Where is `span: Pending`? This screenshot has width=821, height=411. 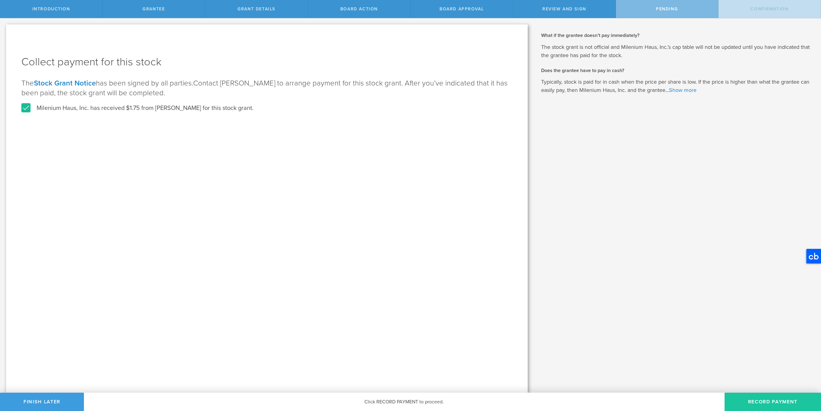
span: Pending is located at coordinates (667, 9).